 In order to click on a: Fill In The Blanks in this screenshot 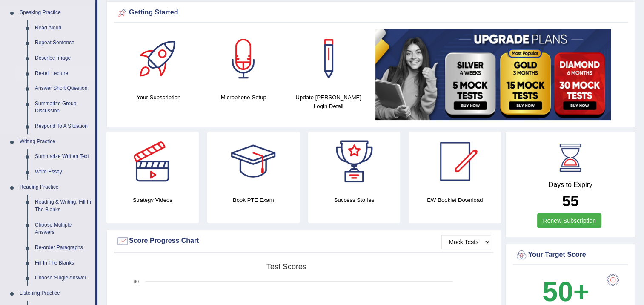, I will do `click(63, 263)`.